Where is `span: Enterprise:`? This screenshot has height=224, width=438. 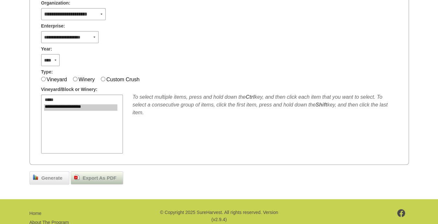
span: Enterprise: is located at coordinates (53, 26).